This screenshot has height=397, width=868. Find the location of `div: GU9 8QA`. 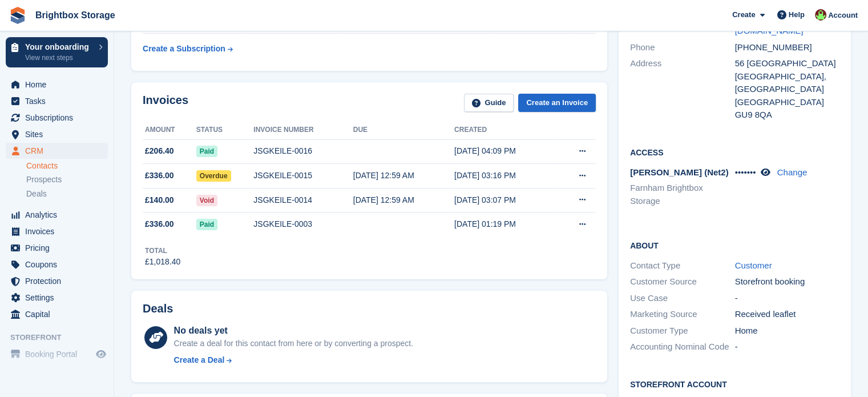

div: GU9 8QA is located at coordinates (788, 115).